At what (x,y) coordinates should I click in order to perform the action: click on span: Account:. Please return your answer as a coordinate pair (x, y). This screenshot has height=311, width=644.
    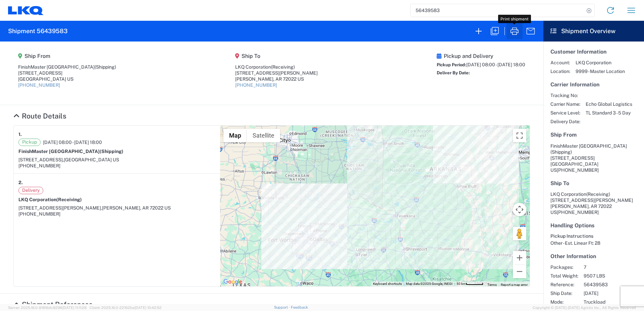
    Looking at the image, I should click on (560, 62).